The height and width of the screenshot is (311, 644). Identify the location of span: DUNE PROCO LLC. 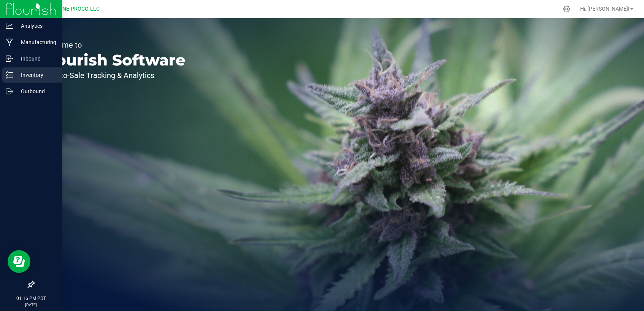
(78, 9).